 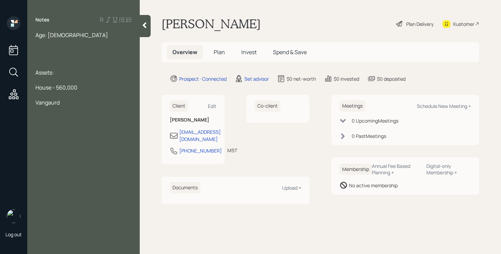 I want to click on div: Set advisor, so click(x=257, y=79).